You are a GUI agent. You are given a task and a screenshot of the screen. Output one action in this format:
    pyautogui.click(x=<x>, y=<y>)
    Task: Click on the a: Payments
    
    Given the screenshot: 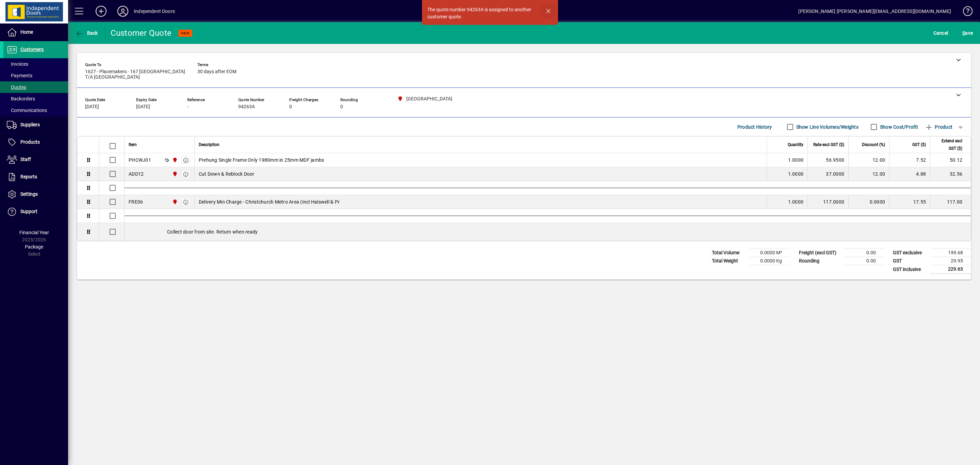 What is the action you would take?
    pyautogui.click(x=35, y=76)
    